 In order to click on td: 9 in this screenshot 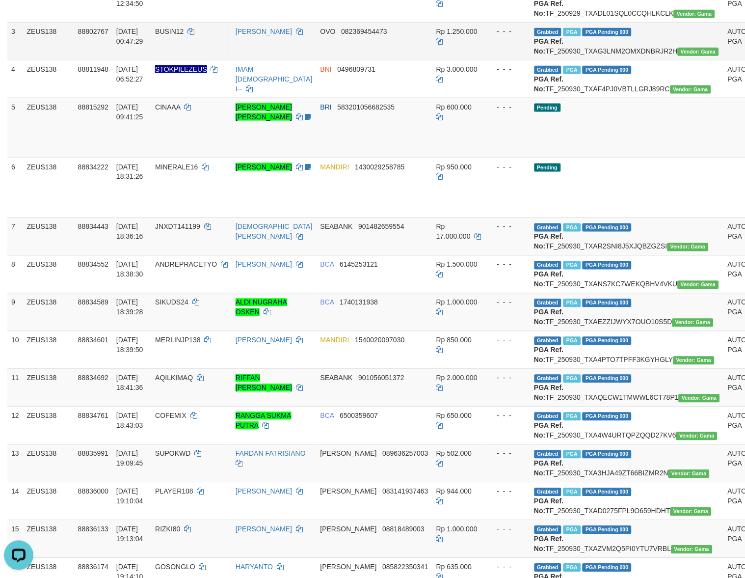, I will do `click(15, 312)`.